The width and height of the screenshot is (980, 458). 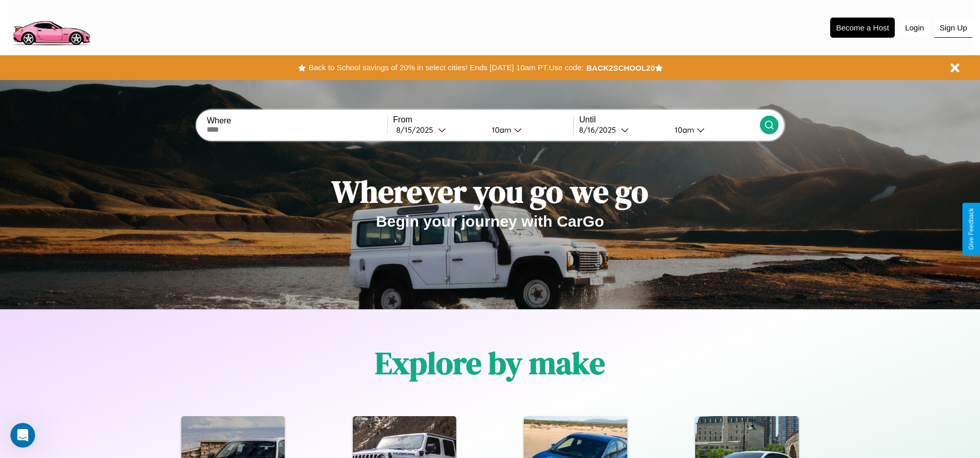 I want to click on button: Sign Up, so click(x=953, y=28).